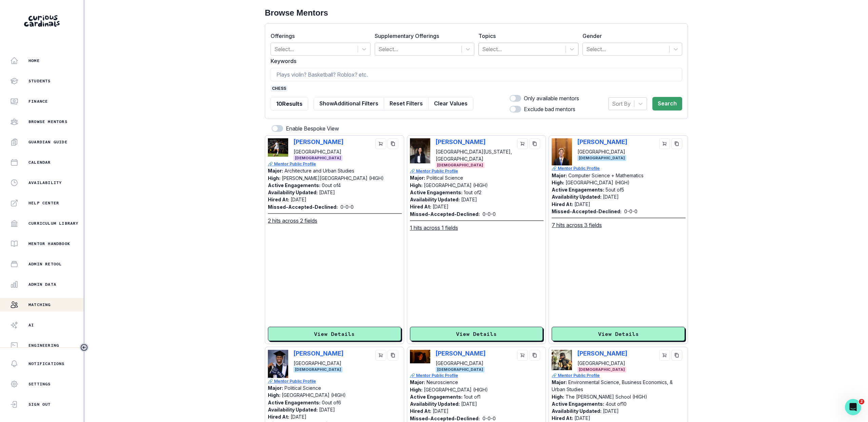  What do you see at coordinates (318, 36) in the screenshot?
I see `label: Offerings` at bounding box center [318, 36].